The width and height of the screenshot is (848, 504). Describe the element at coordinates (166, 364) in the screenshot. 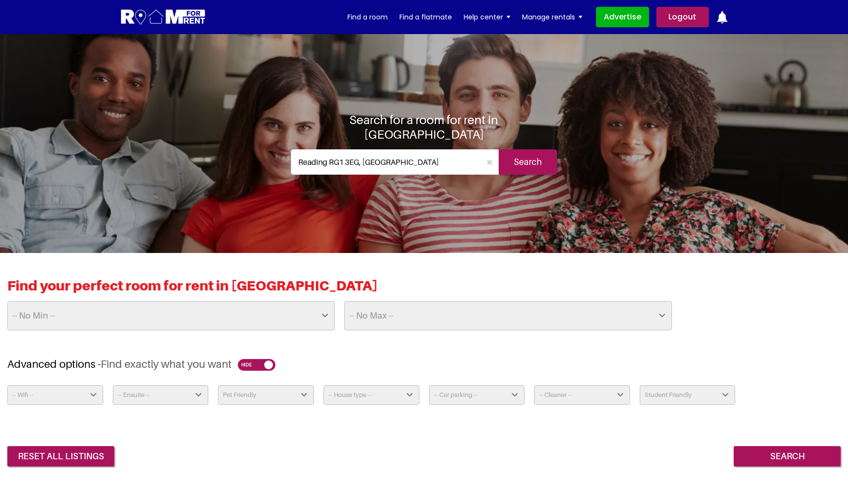

I see `span: Find exactly what you want` at that location.